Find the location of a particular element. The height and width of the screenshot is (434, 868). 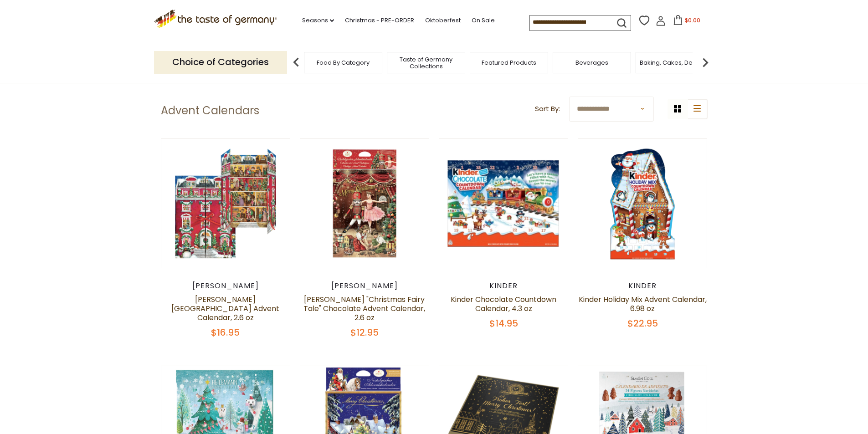

img: previous arrow is located at coordinates (296, 63).